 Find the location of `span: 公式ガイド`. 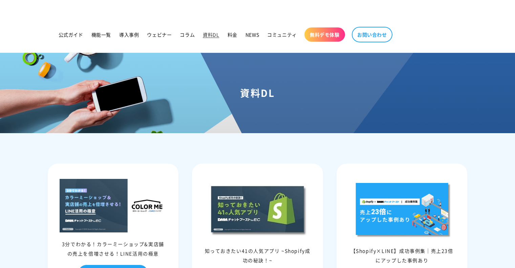

span: 公式ガイド is located at coordinates (71, 35).